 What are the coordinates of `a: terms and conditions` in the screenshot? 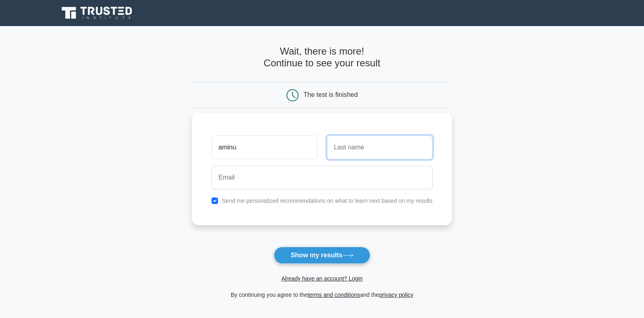 It's located at (334, 295).